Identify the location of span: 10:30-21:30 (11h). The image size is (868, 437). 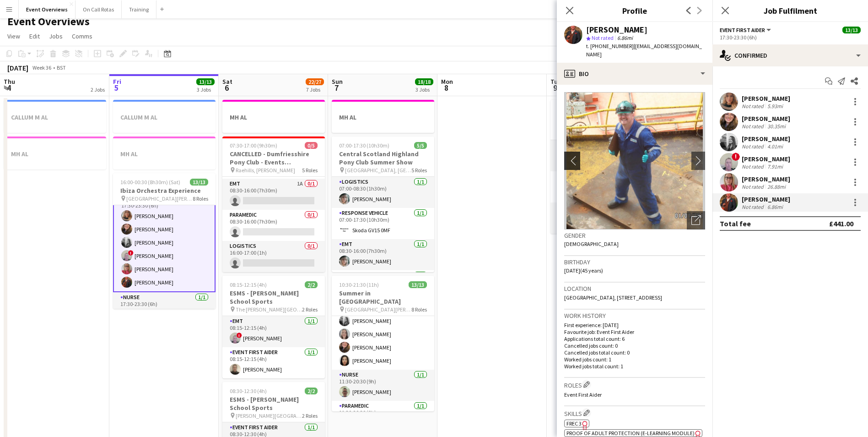
(359, 285).